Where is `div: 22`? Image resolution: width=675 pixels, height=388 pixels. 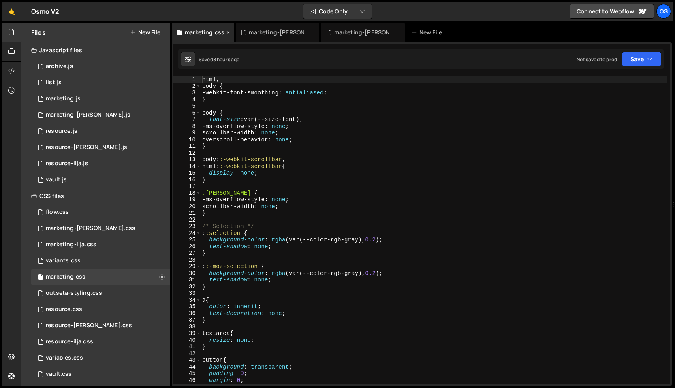
div: 22 is located at coordinates (187, 220).